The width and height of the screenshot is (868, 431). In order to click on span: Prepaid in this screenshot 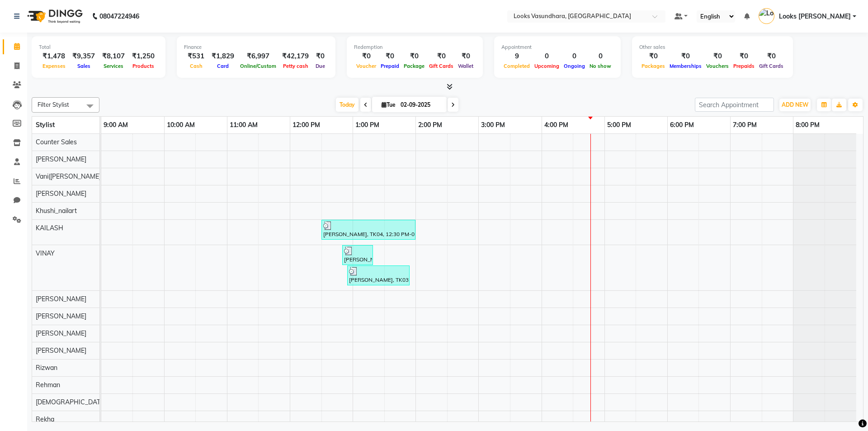, I will do `click(389, 67)`.